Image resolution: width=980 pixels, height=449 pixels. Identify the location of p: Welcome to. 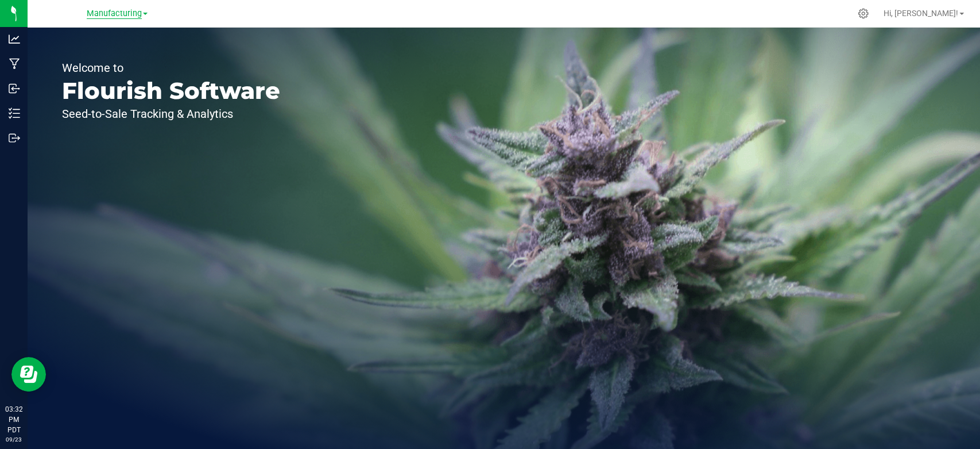
(171, 67).